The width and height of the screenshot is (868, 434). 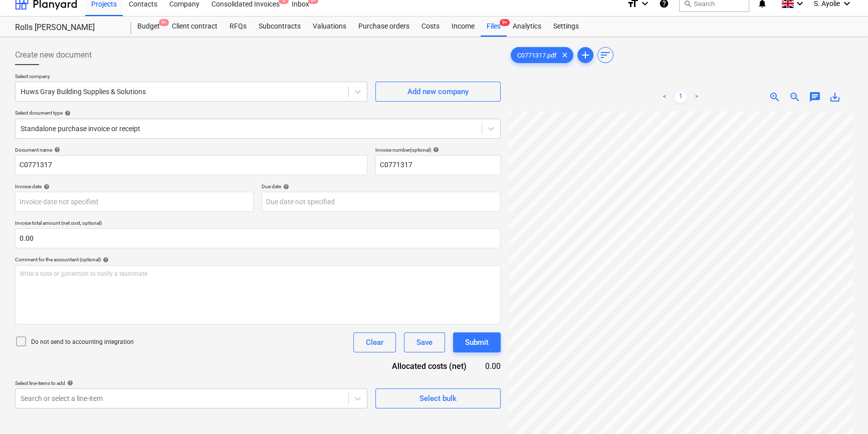 I want to click on button: Clear, so click(x=374, y=342).